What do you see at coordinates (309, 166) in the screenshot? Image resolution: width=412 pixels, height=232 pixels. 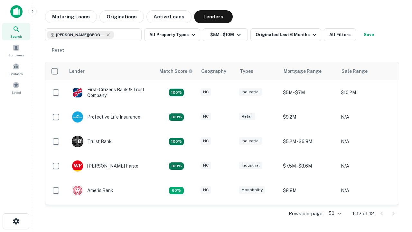 I see `td: $7.5M - $8.6M` at bounding box center [309, 166].